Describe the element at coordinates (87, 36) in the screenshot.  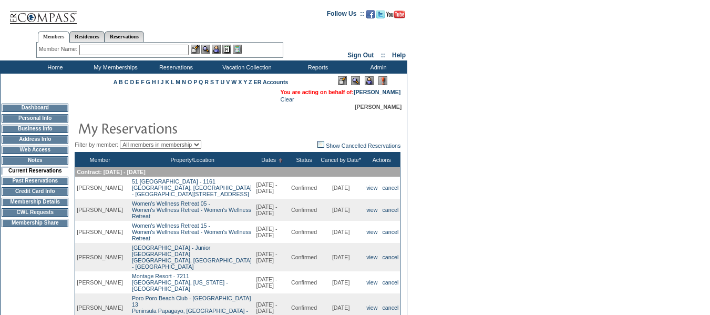
I see `a: Residences` at that location.